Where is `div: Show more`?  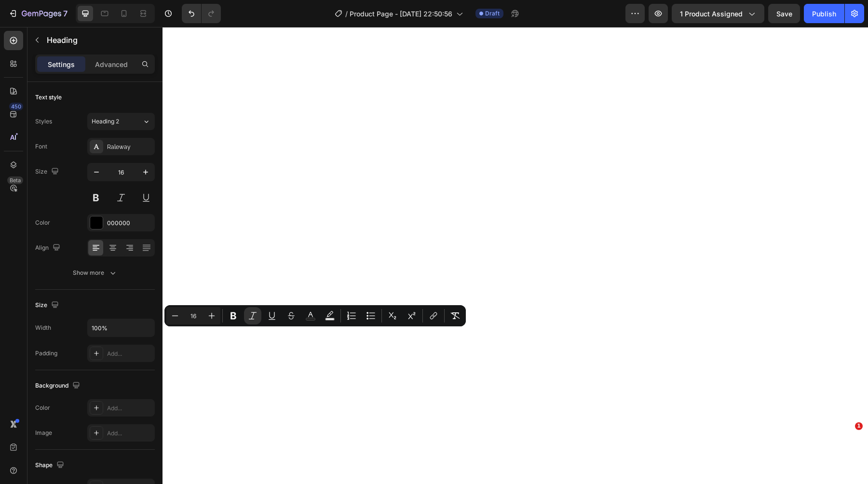
div: Show more is located at coordinates (95, 273).